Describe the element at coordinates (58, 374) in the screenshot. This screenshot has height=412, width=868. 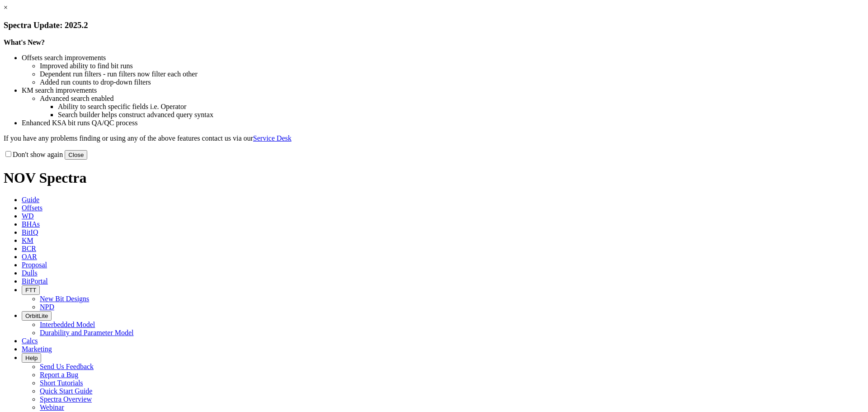
I see `a: Report a Bug` at that location.